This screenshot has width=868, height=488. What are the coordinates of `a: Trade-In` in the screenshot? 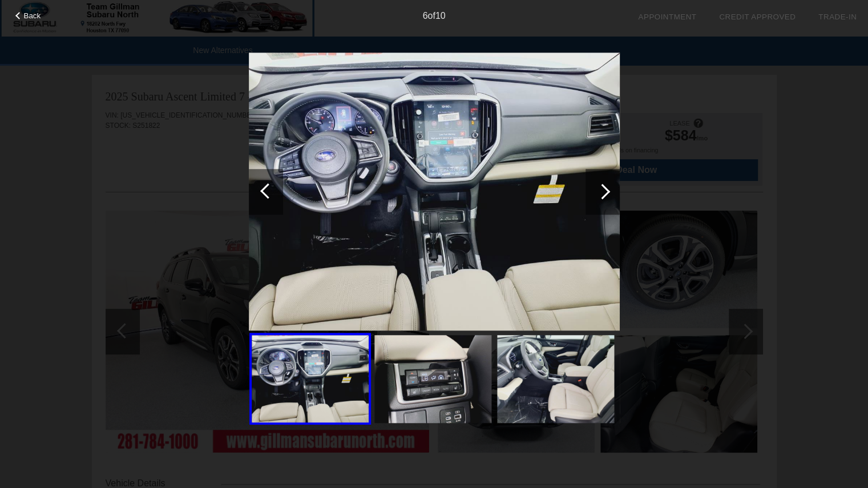 It's located at (838, 16).